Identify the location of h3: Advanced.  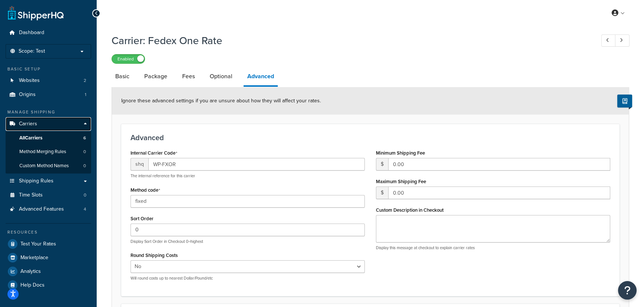
(370, 138).